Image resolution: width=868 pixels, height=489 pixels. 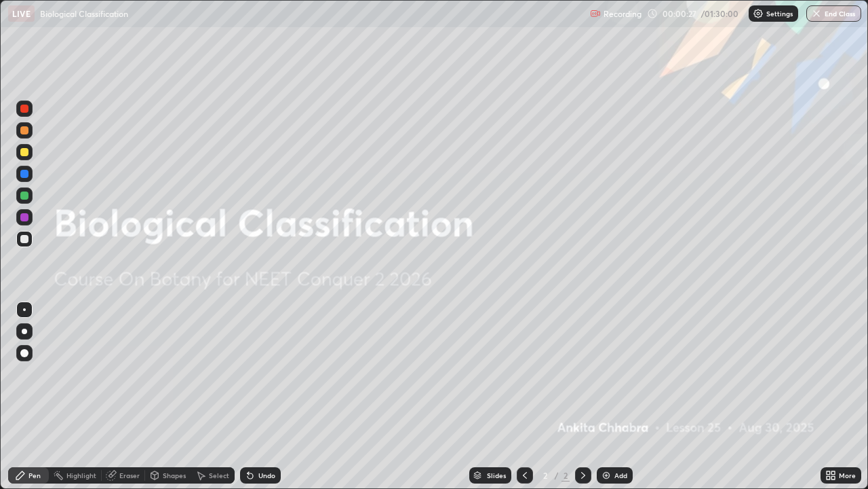 What do you see at coordinates (834, 14) in the screenshot?
I see `button: End Class` at bounding box center [834, 14].